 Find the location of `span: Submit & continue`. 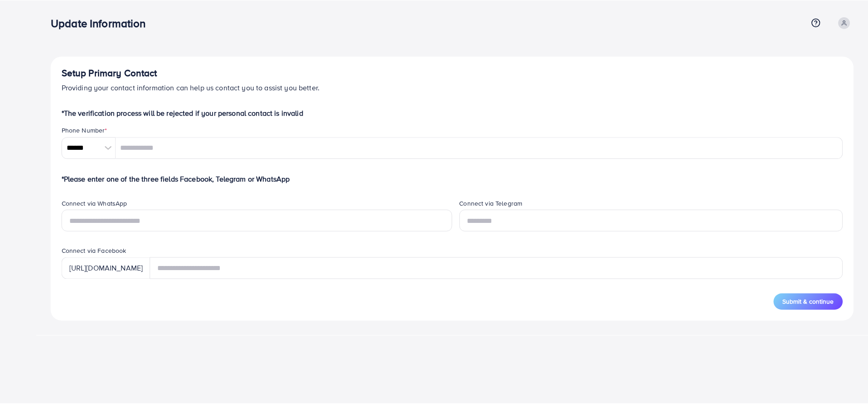

span: Submit & continue is located at coordinates (810, 302).